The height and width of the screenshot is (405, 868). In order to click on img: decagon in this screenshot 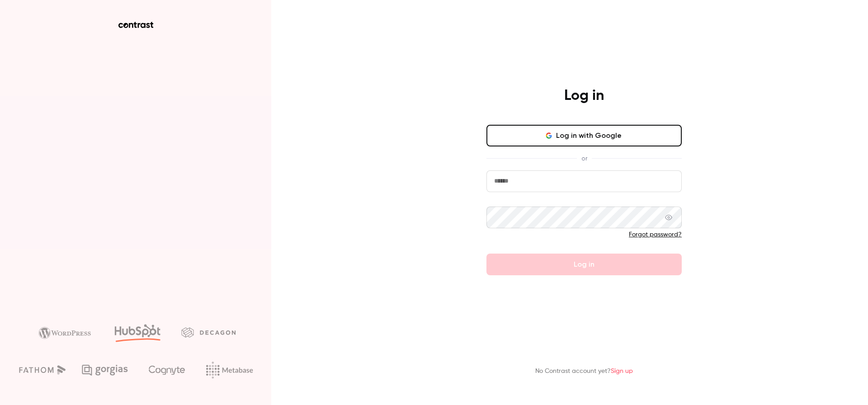, I will do `click(209, 332)`.